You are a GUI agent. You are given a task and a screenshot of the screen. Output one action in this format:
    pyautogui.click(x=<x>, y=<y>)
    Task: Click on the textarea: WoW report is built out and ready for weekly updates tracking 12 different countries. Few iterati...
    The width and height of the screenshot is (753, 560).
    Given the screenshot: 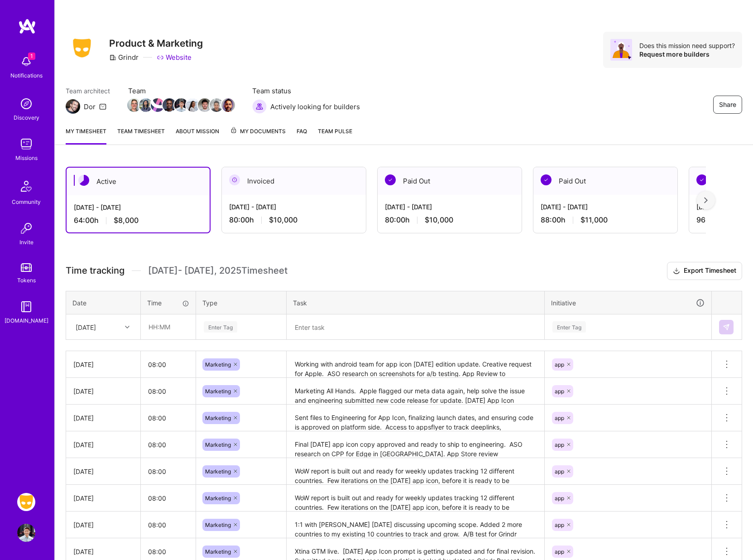 What is the action you would take?
    pyautogui.click(x=415, y=498)
    